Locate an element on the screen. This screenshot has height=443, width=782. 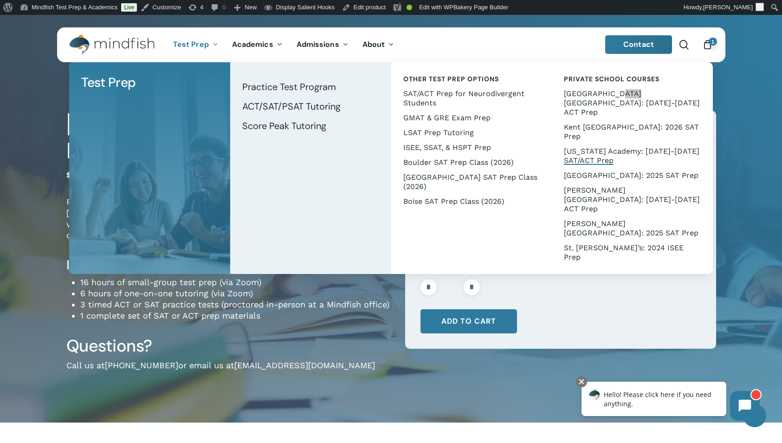
bdi: 1,199.00 is located at coordinates (83, 175).